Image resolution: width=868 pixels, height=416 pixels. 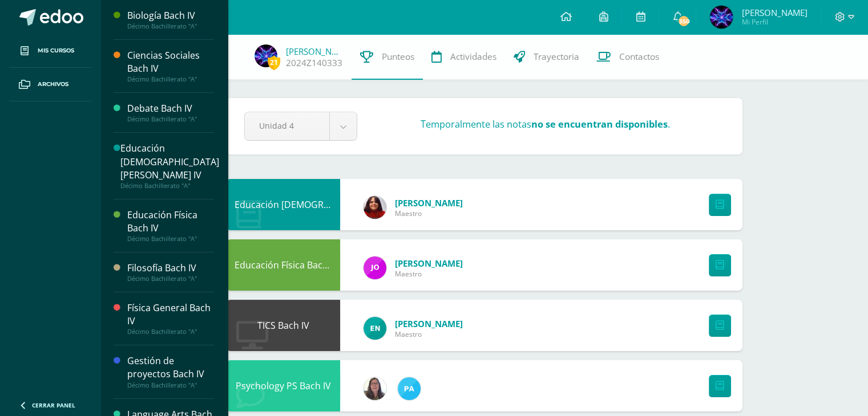 What do you see at coordinates (283, 326) in the screenshot?
I see `div: TICS Bach IV` at bounding box center [283, 326].